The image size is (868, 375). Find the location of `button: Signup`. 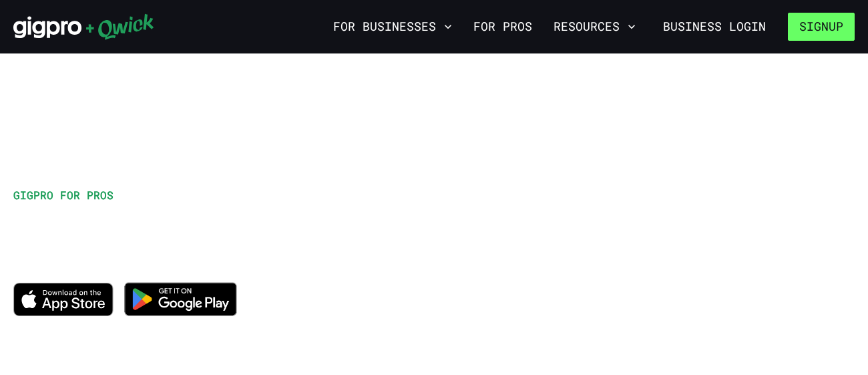

button: Signup is located at coordinates (822, 27).